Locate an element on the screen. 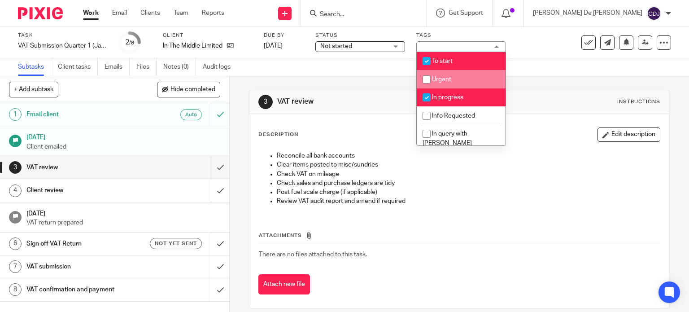 This screenshot has width=689, height=312. a: Client tasks is located at coordinates (78, 67).